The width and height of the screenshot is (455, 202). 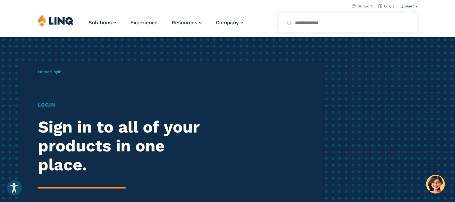 I want to click on span: Experience, so click(x=144, y=23).